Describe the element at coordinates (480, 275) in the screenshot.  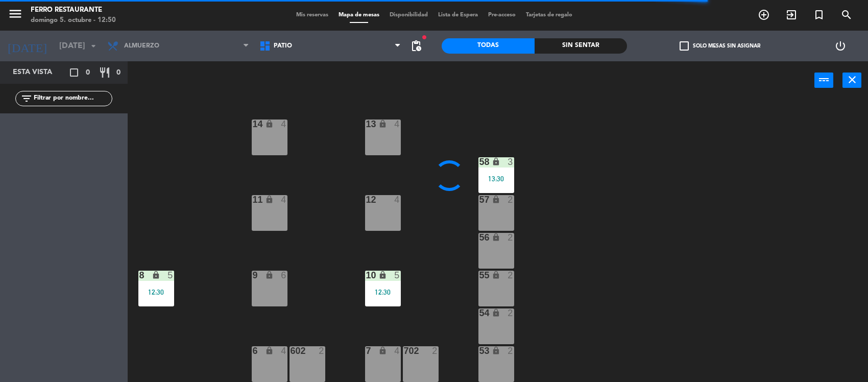
I see `div: 55` at that location.